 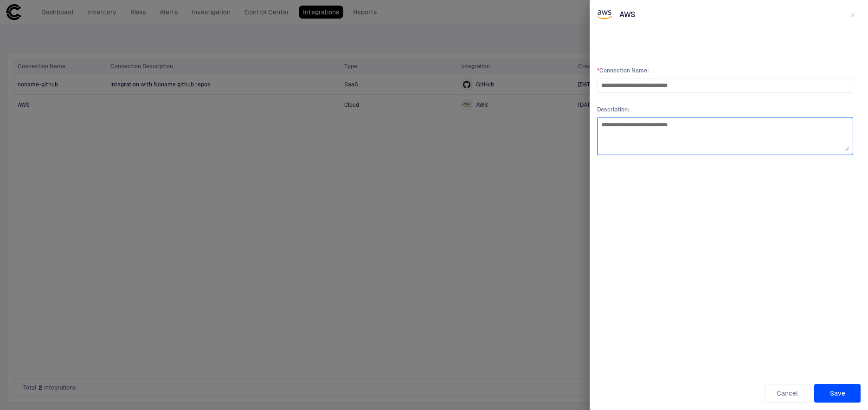 I want to click on span: AWS, so click(x=627, y=15).